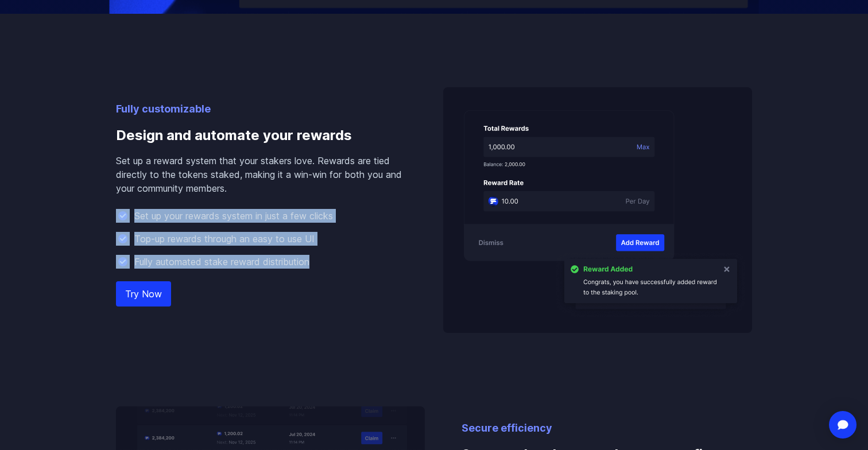 The width and height of the screenshot is (868, 450). I want to click on p: Secure efficiency, so click(607, 428).